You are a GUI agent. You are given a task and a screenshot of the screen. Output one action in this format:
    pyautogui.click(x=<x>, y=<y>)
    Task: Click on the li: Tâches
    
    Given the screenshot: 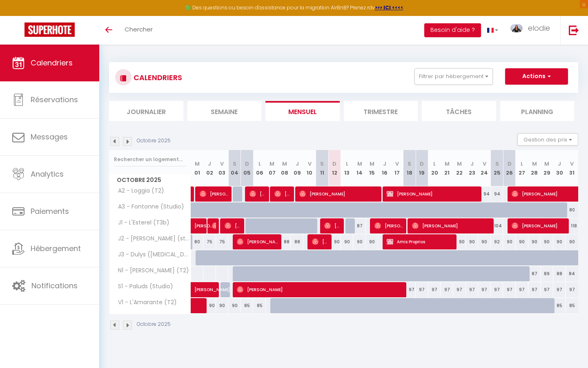 What is the action you would take?
    pyautogui.click(x=459, y=111)
    